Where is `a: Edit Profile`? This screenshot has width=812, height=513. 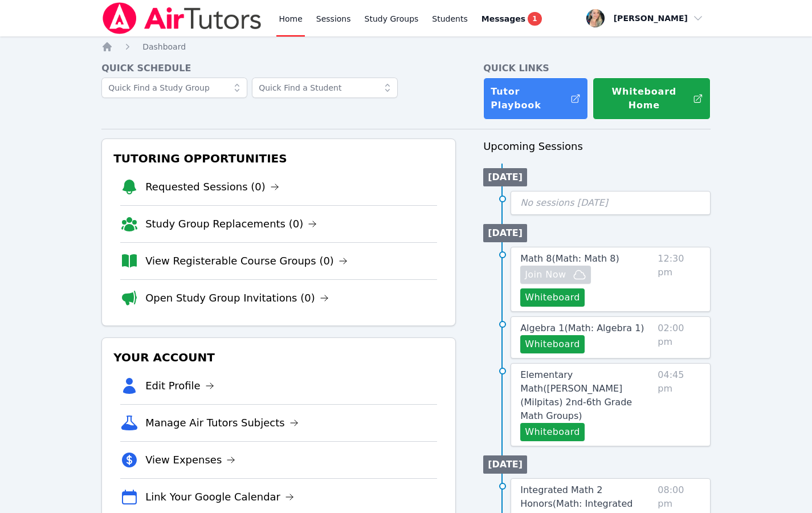
a: Edit Profile is located at coordinates (180, 386).